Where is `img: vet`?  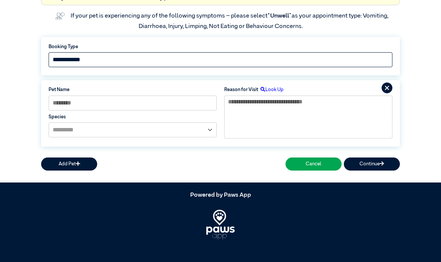 img: vet is located at coordinates (60, 16).